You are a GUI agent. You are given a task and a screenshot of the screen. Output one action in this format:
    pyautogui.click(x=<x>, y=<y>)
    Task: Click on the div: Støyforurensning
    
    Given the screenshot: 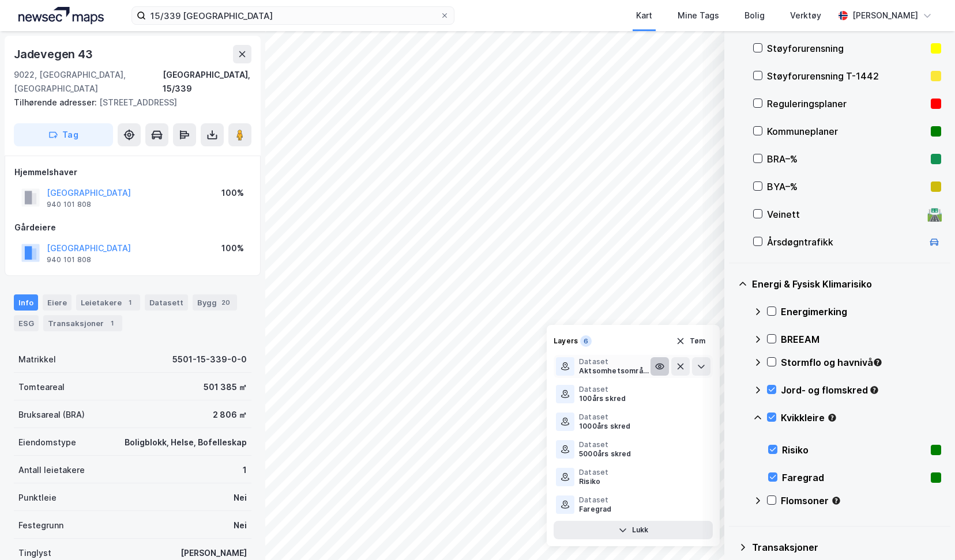 What is the action you would take?
    pyautogui.click(x=846, y=49)
    